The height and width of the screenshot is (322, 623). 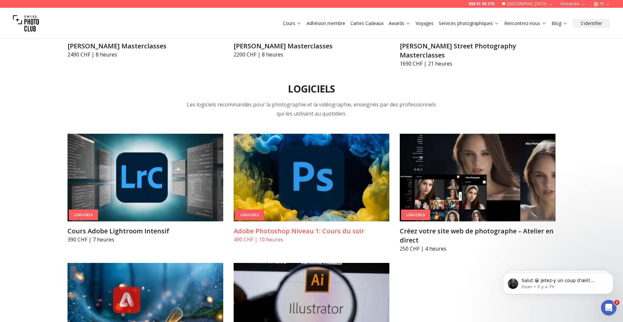 I want to click on p: Salut 😀 Jetez-y un coup d'œil! contactez-nous pour plus d'informations., so click(x=70, y=22).